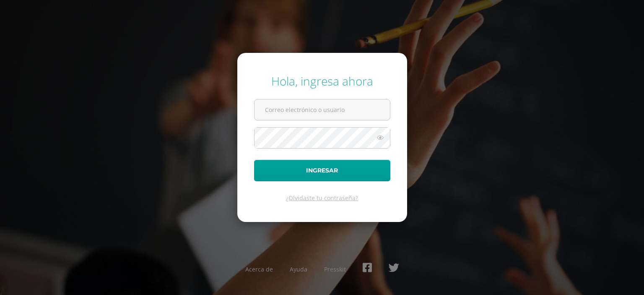 The image size is (644, 295). I want to click on a: Ayuda, so click(299, 269).